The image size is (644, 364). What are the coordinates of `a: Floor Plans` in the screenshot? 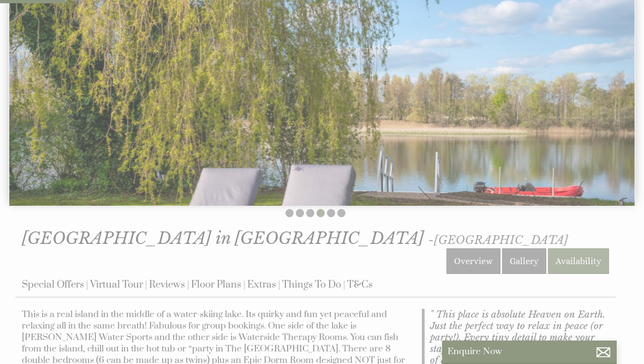 It's located at (216, 284).